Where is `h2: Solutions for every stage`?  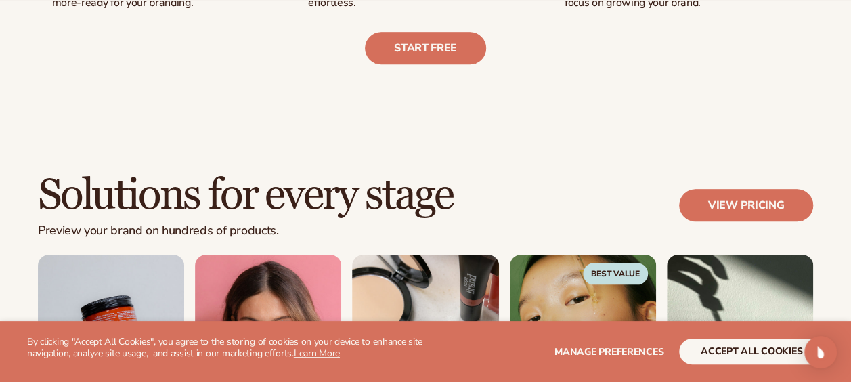 h2: Solutions for every stage is located at coordinates (245, 195).